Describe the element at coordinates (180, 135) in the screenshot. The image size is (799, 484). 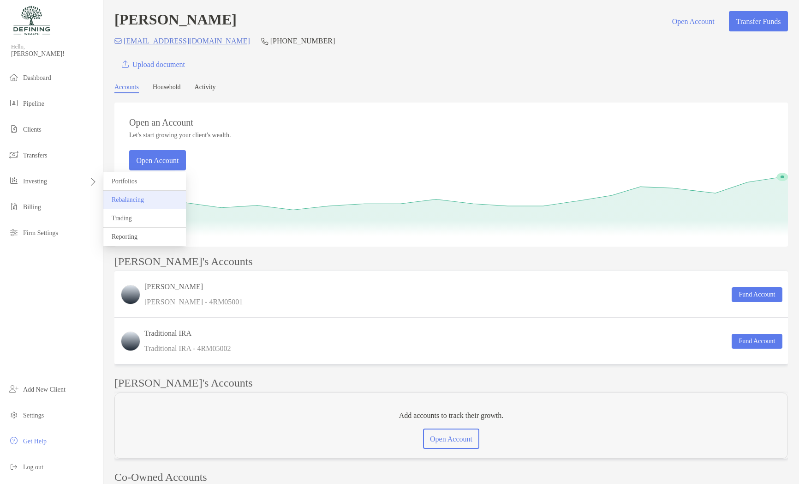
I see `p: Let's start growing your client's wealth.` at that location.